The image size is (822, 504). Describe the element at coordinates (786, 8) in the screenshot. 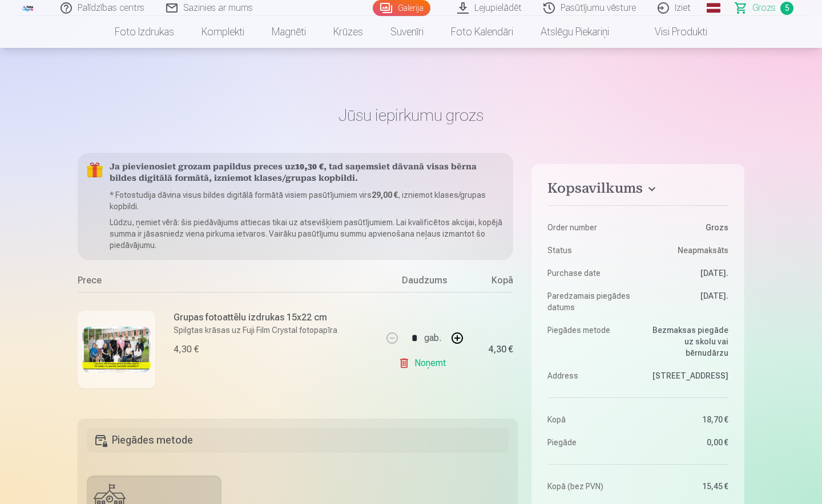

I see `span: 5` at that location.